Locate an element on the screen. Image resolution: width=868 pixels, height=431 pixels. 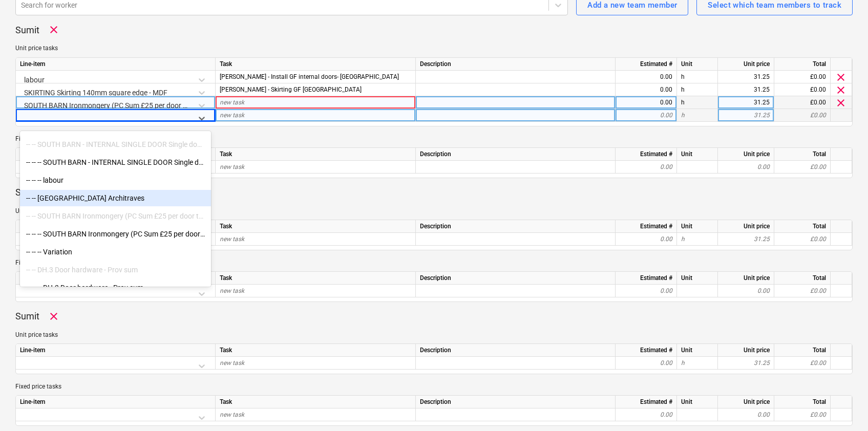
div: -- -- SOUTH BARN Architraves is located at coordinates (115, 198).